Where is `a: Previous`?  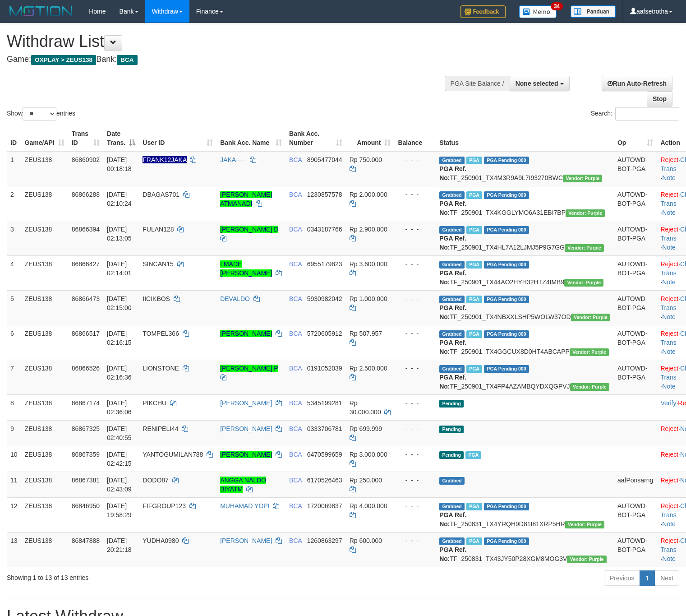 a: Previous is located at coordinates (622, 578).